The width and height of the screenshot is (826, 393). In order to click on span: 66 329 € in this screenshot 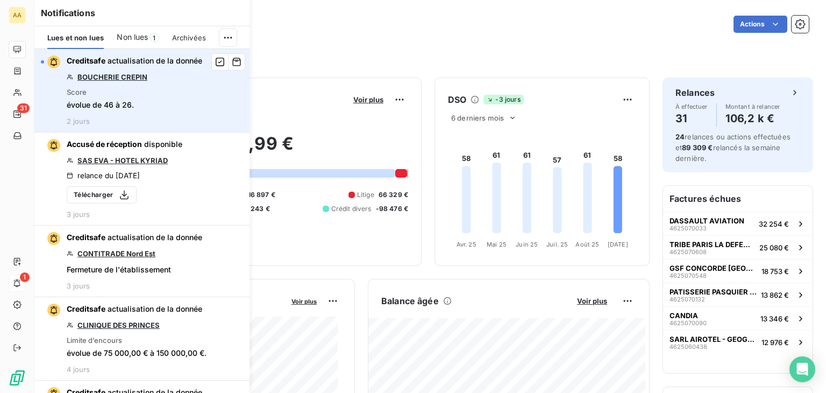, I will do `click(393, 195)`.